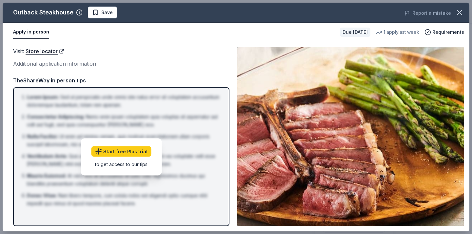  What do you see at coordinates (448, 32) in the screenshot?
I see `span: Requirements` at bounding box center [448, 32].